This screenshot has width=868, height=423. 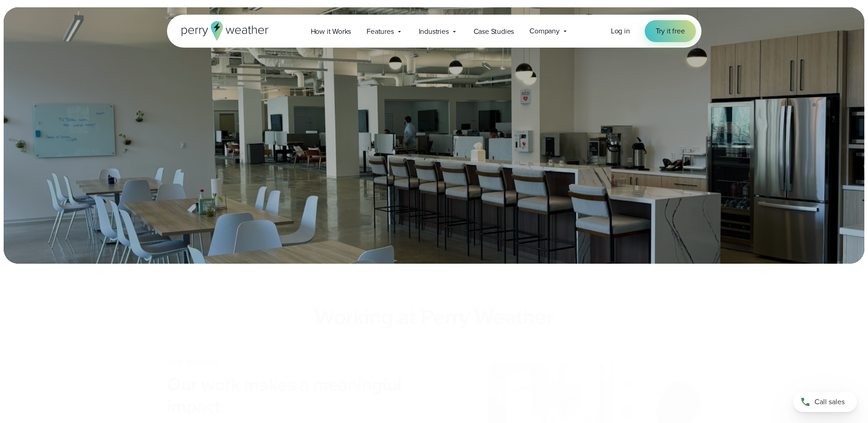 I want to click on a: Log in, so click(x=621, y=31).